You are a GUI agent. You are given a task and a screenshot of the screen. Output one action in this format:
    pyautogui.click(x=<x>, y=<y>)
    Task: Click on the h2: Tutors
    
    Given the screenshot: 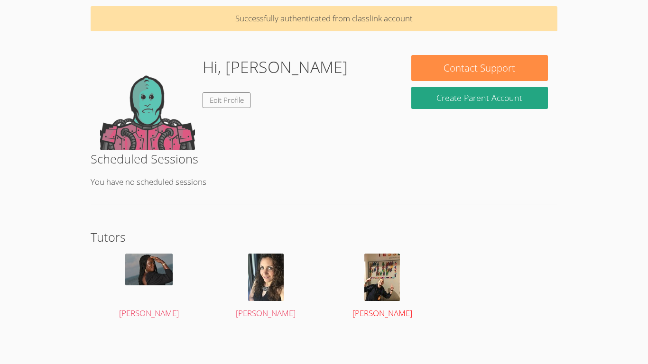 What is the action you would take?
    pyautogui.click(x=324, y=237)
    